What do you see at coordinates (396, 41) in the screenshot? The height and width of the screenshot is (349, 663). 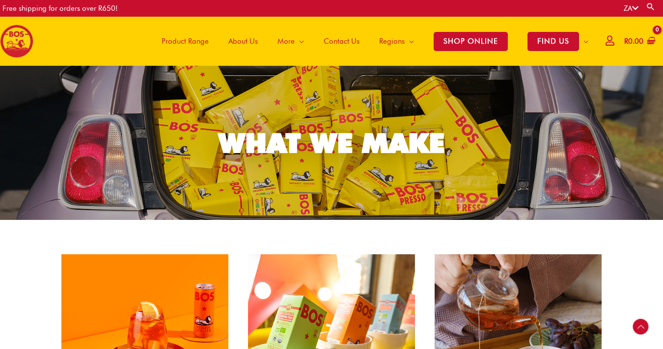 I see `a: Regions` at bounding box center [396, 41].